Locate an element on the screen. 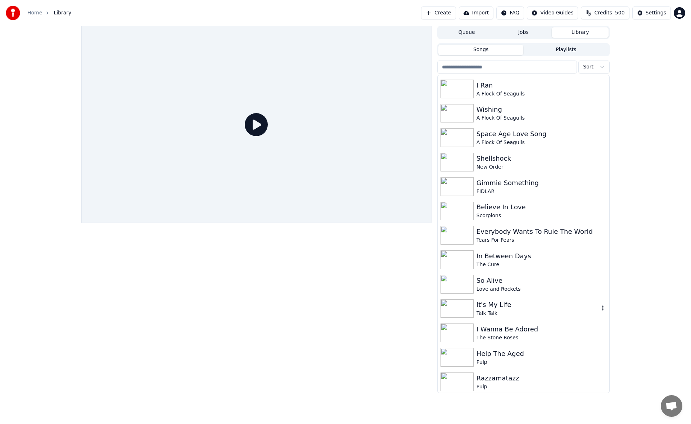  div: I Wanna Be Adored is located at coordinates (541, 329).